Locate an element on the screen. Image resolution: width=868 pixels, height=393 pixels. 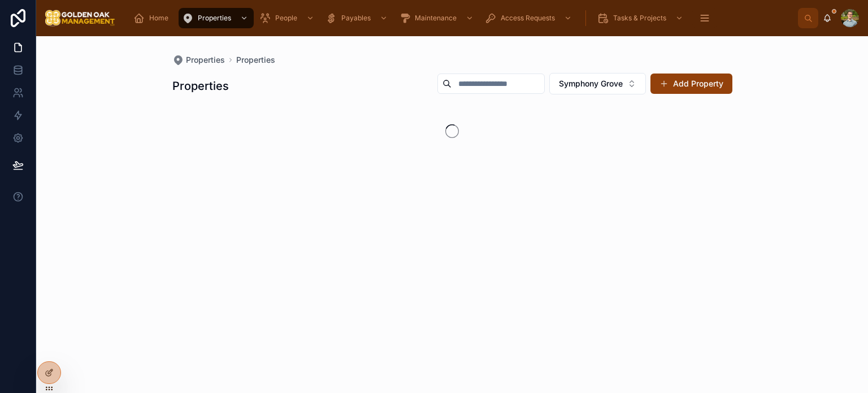
button: Add Property is located at coordinates (692, 84).